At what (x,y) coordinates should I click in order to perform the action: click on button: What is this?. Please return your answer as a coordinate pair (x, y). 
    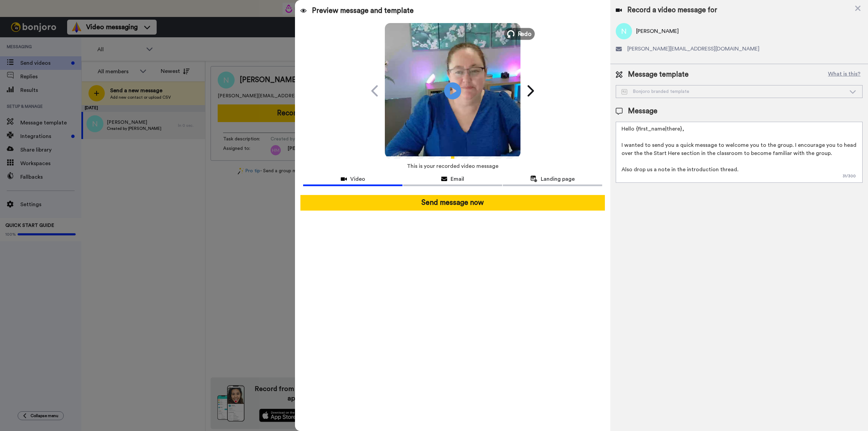
    Looking at the image, I should click on (844, 74).